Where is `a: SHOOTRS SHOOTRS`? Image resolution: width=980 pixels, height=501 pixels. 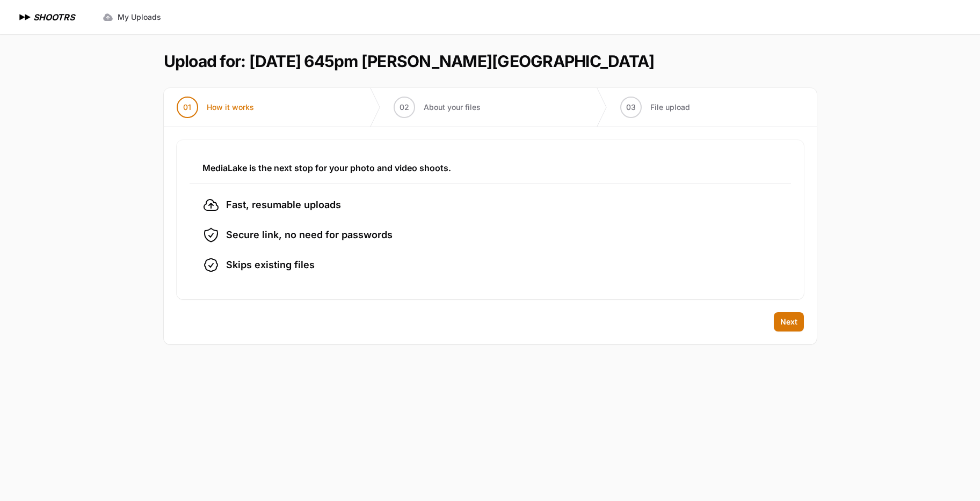 a: SHOOTRS SHOOTRS is located at coordinates (46, 17).